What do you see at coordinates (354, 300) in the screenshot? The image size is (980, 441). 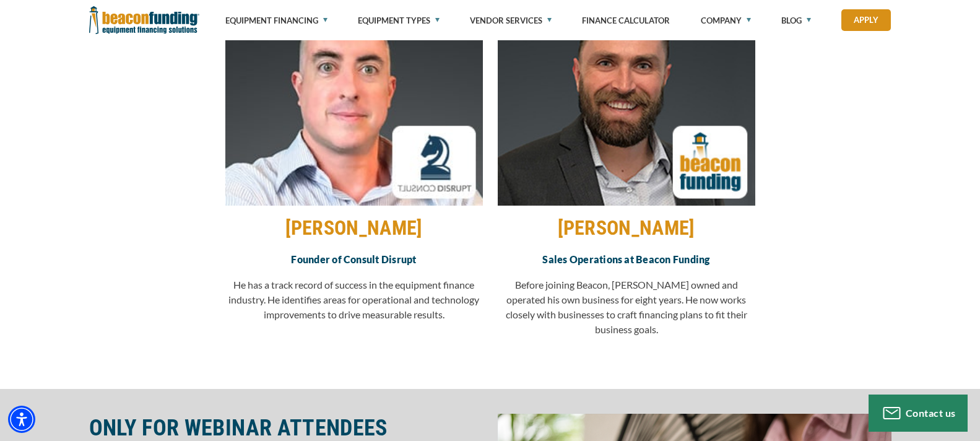 I see `p: He has a track record of success in the equipment finance industry. He identifies areas for opera...` at bounding box center [354, 300].